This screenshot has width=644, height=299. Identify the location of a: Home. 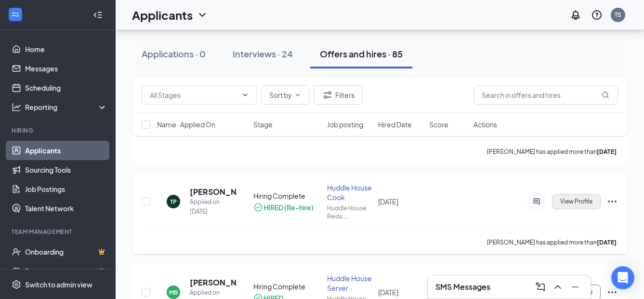
(66, 49).